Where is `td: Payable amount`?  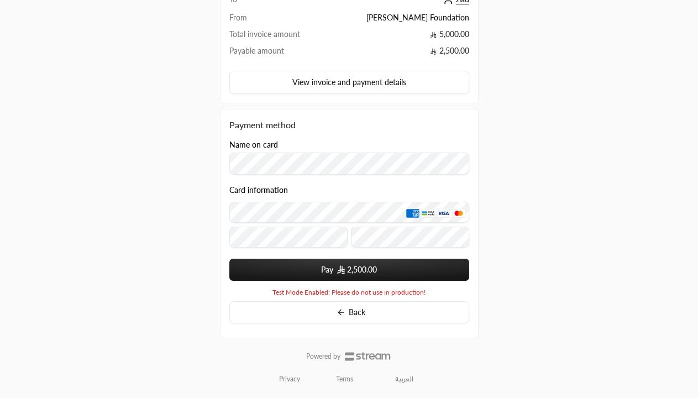
td: Payable amount is located at coordinates (278, 54).